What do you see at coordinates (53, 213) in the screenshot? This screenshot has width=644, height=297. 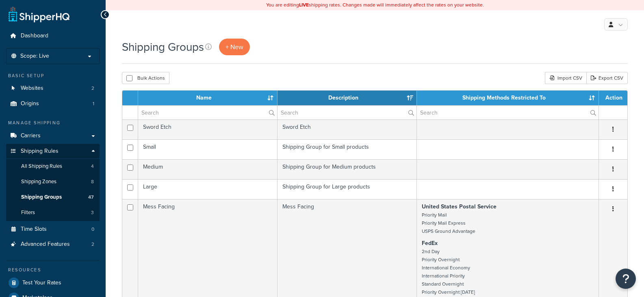 I see `li: Filters` at bounding box center [53, 213].